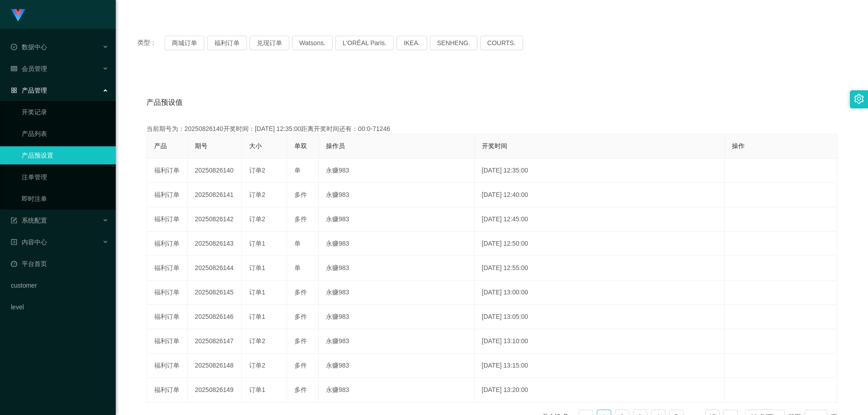 This screenshot has width=868, height=415. I want to click on td: 20250826145, so click(214, 293).